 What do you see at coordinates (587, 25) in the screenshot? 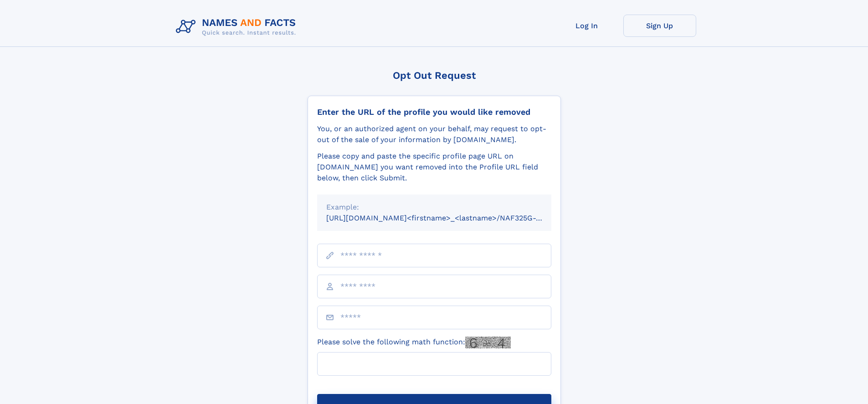
I see `a: Log In` at bounding box center [587, 25].